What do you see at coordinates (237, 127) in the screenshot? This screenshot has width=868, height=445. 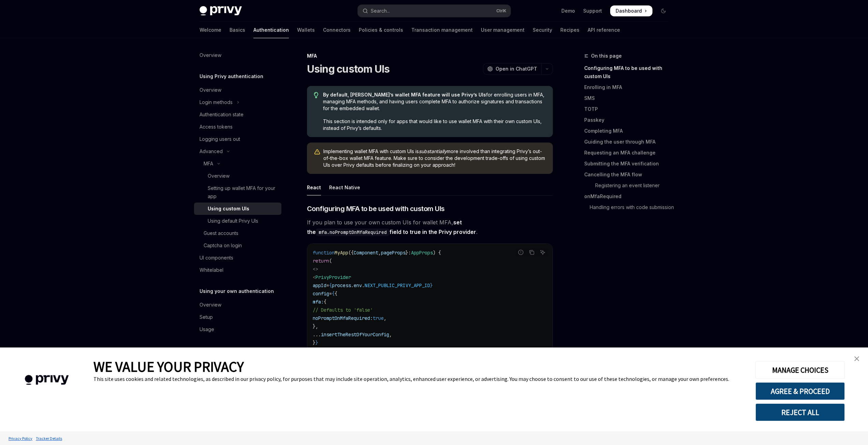 I see `a: Access tokens` at bounding box center [237, 127].